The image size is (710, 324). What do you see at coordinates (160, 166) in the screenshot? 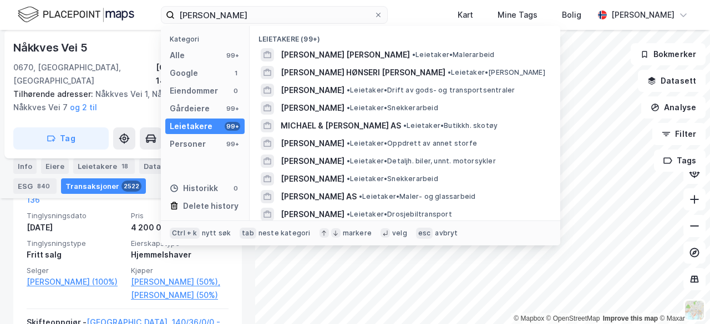
I see `div: Datasett` at bounding box center [160, 166].